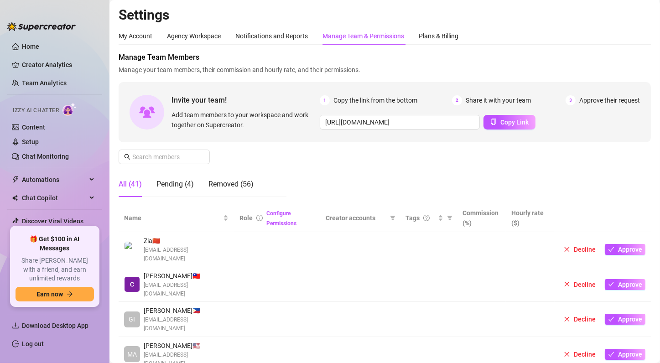  I want to click on button: Copy Link, so click(509, 122).